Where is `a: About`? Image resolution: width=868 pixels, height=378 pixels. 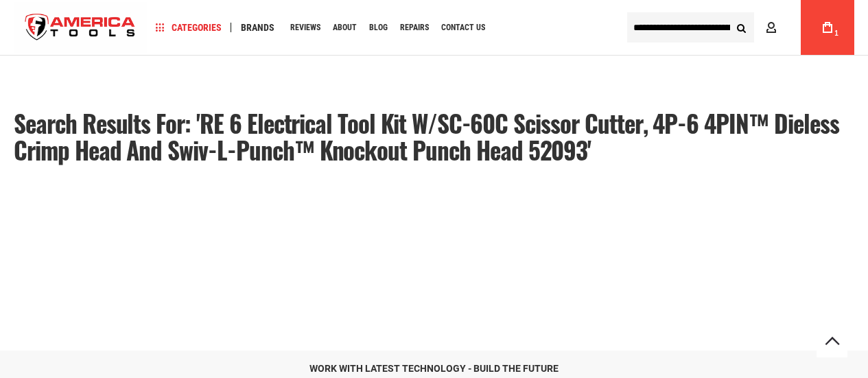
a: About is located at coordinates (345, 28).